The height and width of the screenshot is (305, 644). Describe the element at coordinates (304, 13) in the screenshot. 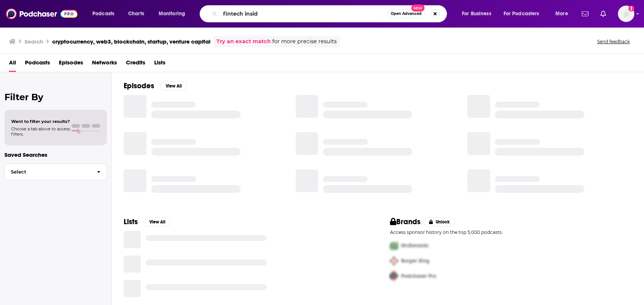

I see `input: Search podcasts, credits, & more...` at that location.